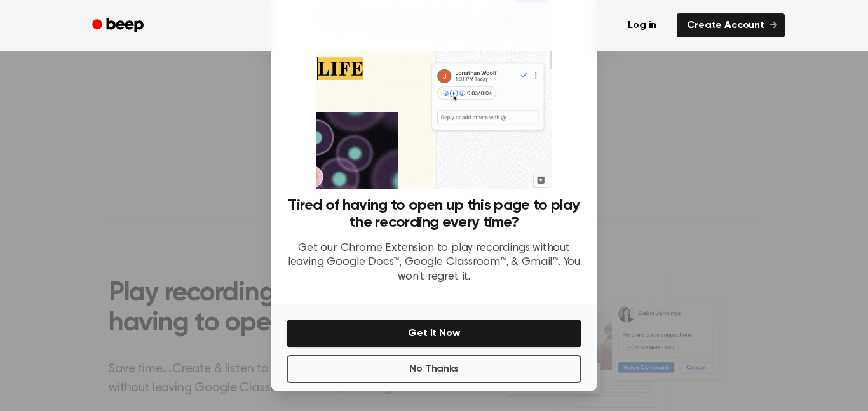 This screenshot has width=868, height=411. I want to click on p: Get our Chrome Extension to play recordings without leaving Google Docs™, Google Classroom™, & Gm..., so click(434, 263).